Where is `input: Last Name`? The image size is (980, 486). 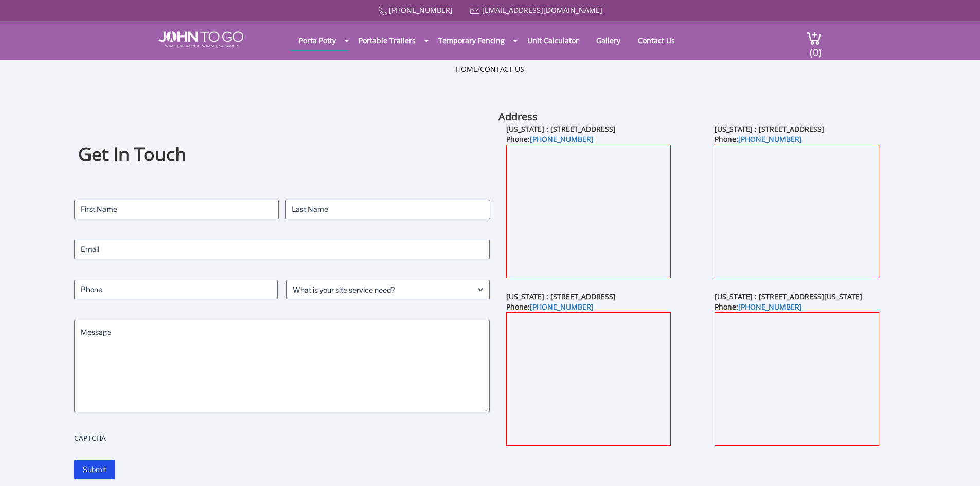
input: Last Name is located at coordinates (388, 209).